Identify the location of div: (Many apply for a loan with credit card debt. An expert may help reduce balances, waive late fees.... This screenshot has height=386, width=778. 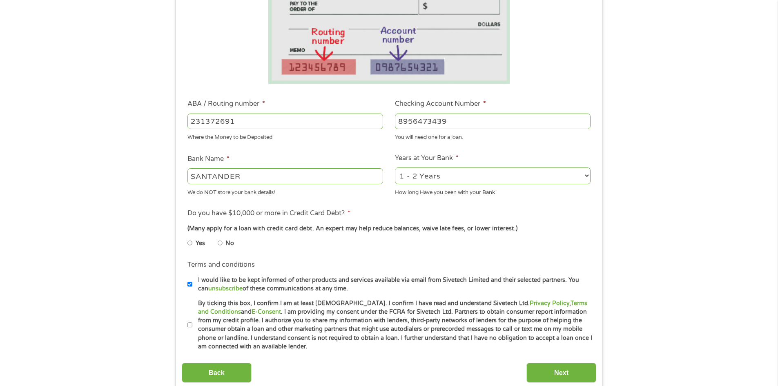
(389, 229).